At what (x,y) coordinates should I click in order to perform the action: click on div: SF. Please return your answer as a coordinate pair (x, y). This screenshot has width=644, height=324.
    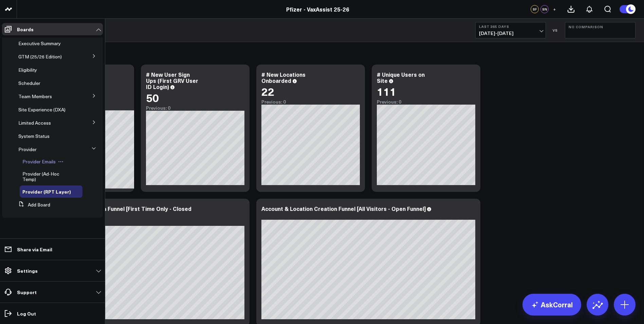
    Looking at the image, I should click on (535, 9).